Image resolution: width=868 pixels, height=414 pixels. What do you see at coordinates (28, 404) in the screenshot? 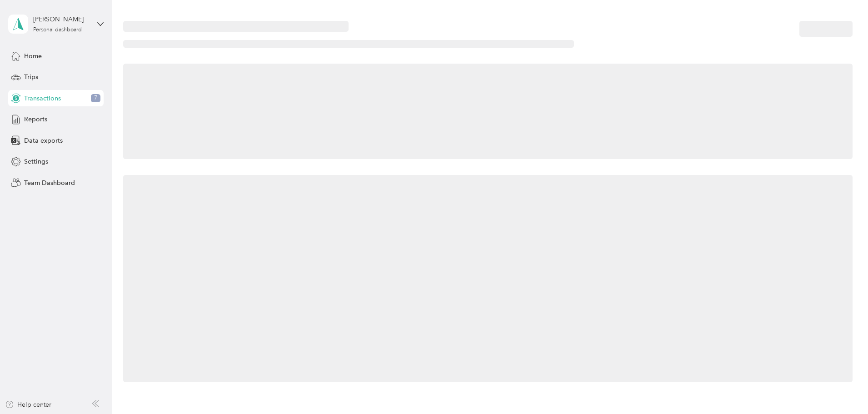
I see `button: Help center` at bounding box center [28, 404].